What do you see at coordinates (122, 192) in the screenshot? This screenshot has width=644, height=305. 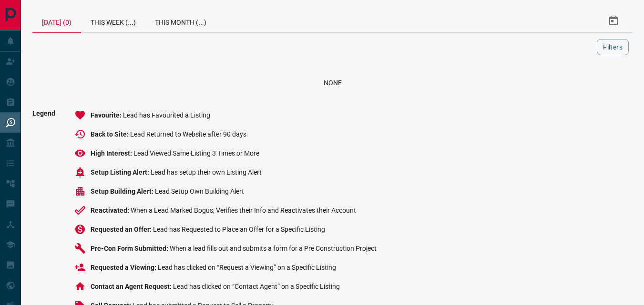 I see `span: Setup Building Alert` at bounding box center [122, 192].